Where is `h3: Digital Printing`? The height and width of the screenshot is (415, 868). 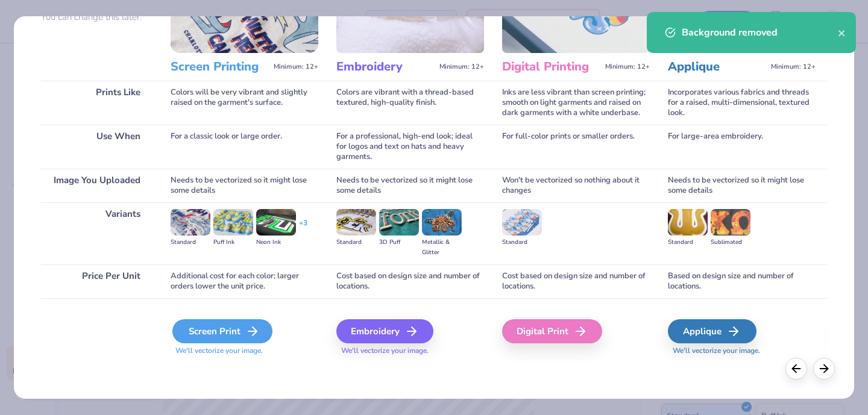 h3: Digital Printing is located at coordinates (551, 67).